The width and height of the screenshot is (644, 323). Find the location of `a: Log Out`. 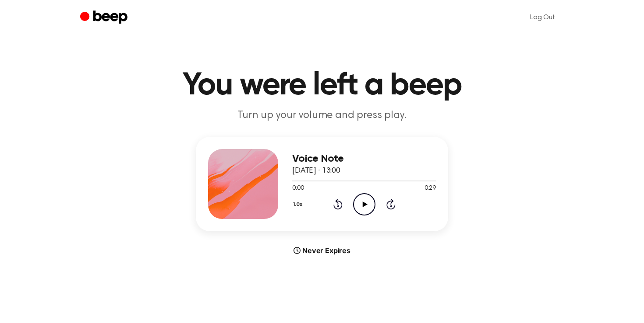

a: Log Out is located at coordinates (542, 17).